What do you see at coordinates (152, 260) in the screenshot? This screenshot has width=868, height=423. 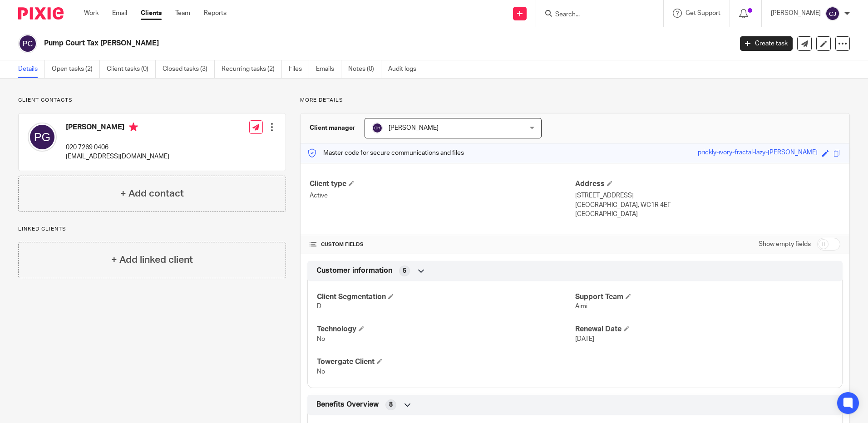 I see `h4: + Add linked client` at bounding box center [152, 260].